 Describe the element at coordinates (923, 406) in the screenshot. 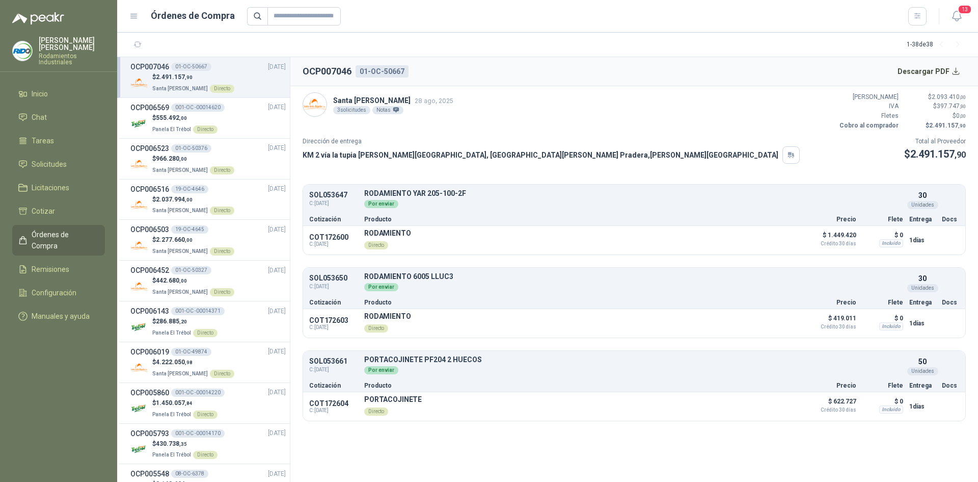

I see `p: 1 días` at that location.